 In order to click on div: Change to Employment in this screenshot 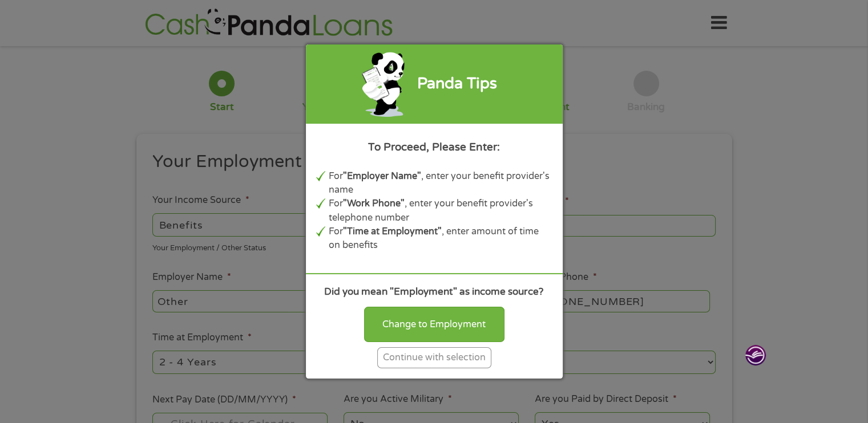, I will do `click(434, 324)`.